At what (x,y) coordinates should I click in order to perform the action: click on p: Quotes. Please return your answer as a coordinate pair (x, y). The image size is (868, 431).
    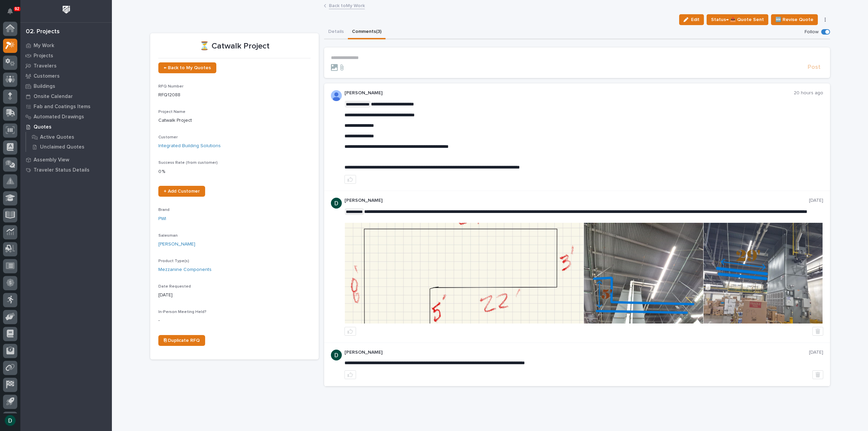
    Looking at the image, I should click on (43, 127).